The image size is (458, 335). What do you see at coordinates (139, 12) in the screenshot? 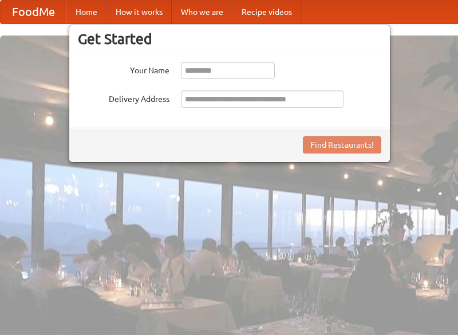
I see `a: How it works` at bounding box center [139, 12].